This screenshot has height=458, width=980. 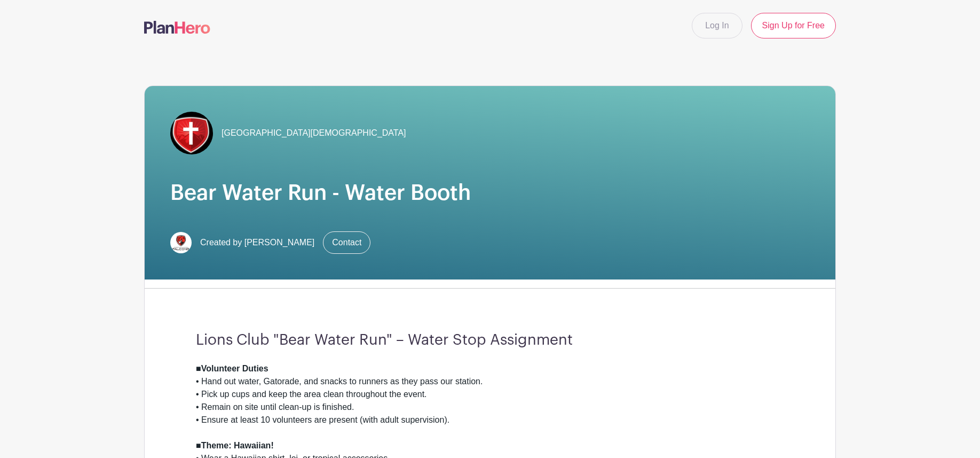 I want to click on h3: Lions Club "Bear Water Run" – Water Stop Assignment, so click(x=490, y=340).